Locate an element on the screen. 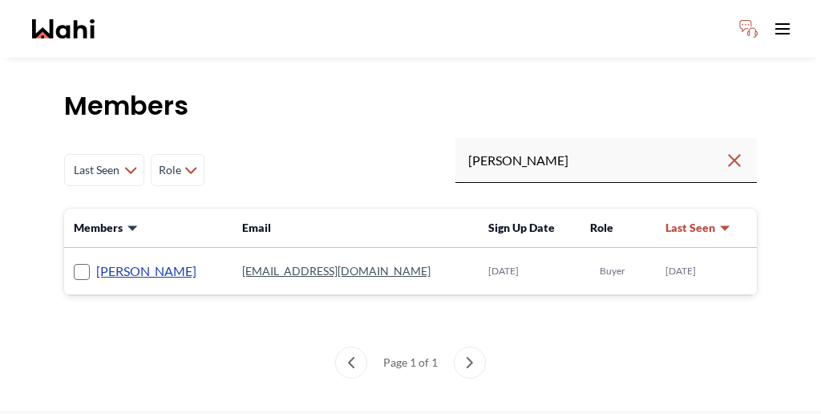 This screenshot has width=821, height=414. button: next page is located at coordinates (470, 362).